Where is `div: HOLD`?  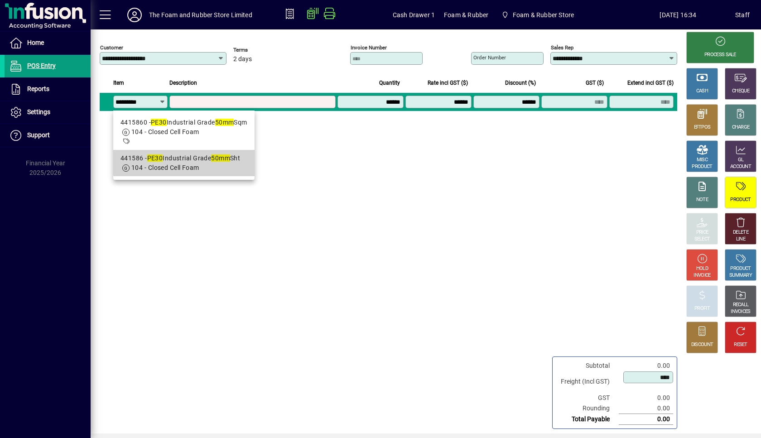
div: HOLD is located at coordinates (702, 269).